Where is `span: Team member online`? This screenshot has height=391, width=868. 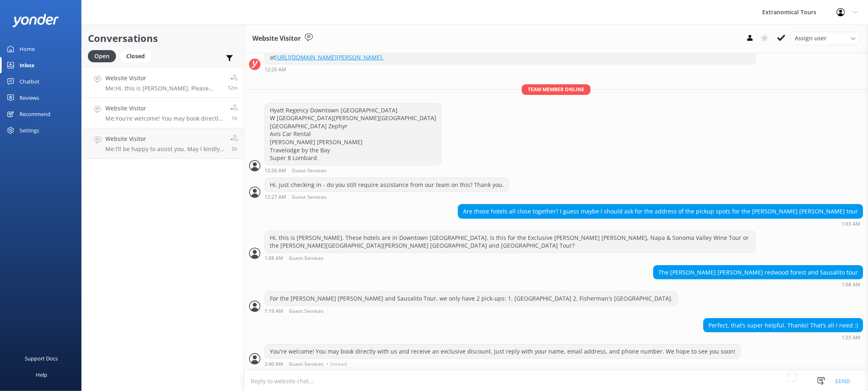 span: Team member online is located at coordinates (556, 89).